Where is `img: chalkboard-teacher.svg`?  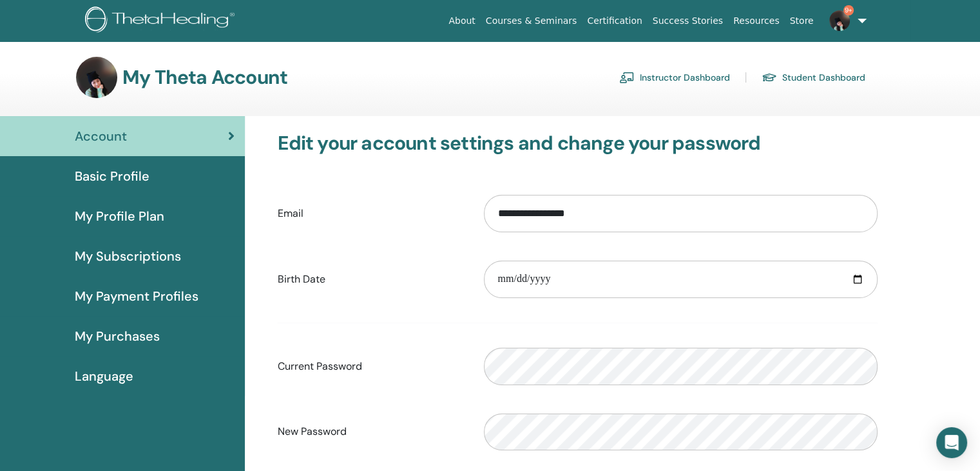
img: chalkboard-teacher.svg is located at coordinates (627, 77).